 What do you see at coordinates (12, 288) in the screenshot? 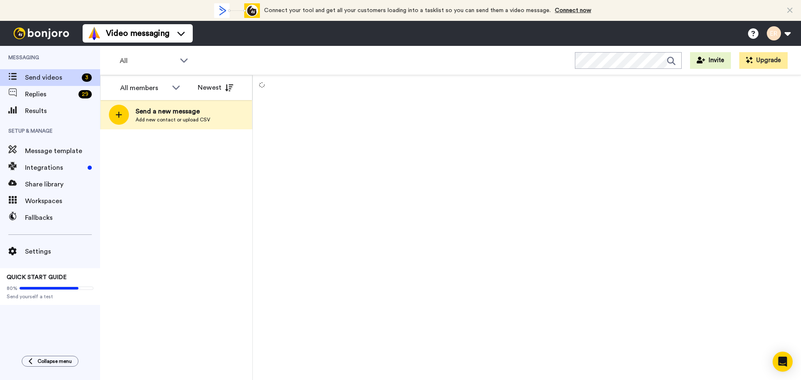
I see `span: 80%` at bounding box center [12, 288].